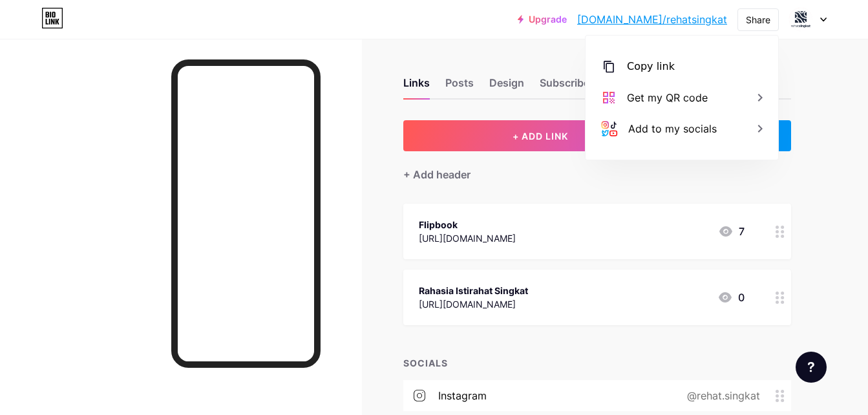 Image resolution: width=868 pixels, height=415 pixels. Describe the element at coordinates (721, 396) in the screenshot. I see `div: @rehat.singkat` at that location.